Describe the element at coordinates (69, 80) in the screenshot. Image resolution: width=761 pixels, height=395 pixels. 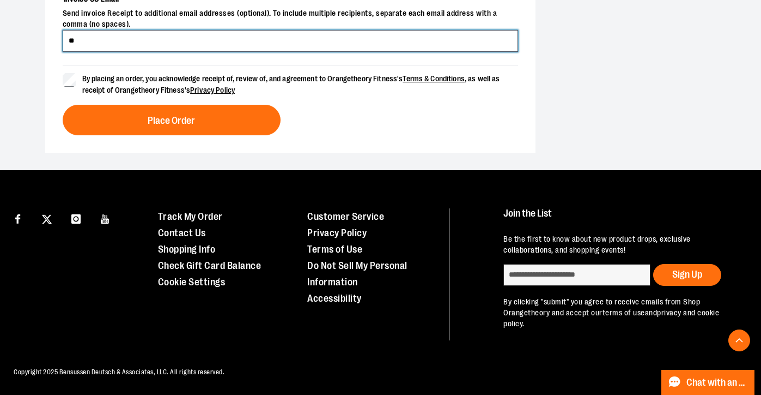
I see `input: By placing an order, you acknowledge receipt of, review of, and agreement to Orangetheory Fitness...` at that location.